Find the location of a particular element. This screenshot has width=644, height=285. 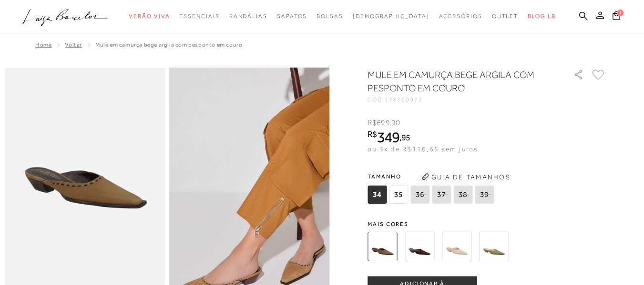

span: ou 3x de R$116,65 sem juros is located at coordinates (423, 149).